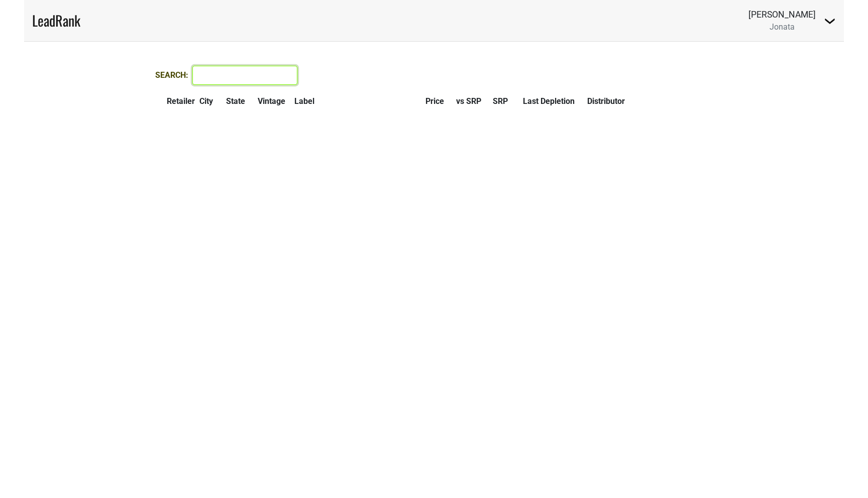 Image resolution: width=868 pixels, height=498 pixels. Describe the element at coordinates (830, 21) in the screenshot. I see `img: Dropdown Menu` at that location.